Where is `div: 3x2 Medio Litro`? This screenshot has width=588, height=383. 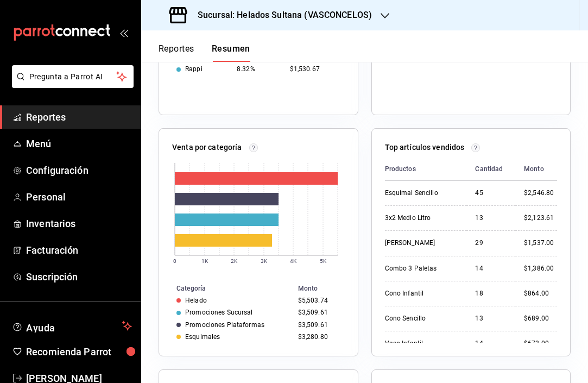 div: 3x2 Medio Litro is located at coordinates (422, 218).